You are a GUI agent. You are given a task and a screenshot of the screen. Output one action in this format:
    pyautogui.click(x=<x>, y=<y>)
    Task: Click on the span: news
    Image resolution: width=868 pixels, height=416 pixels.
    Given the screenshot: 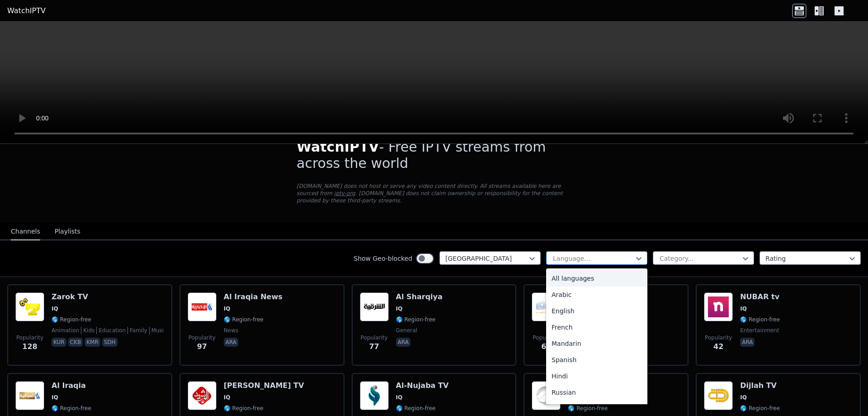 What is the action you would take?
    pyautogui.click(x=231, y=331)
    